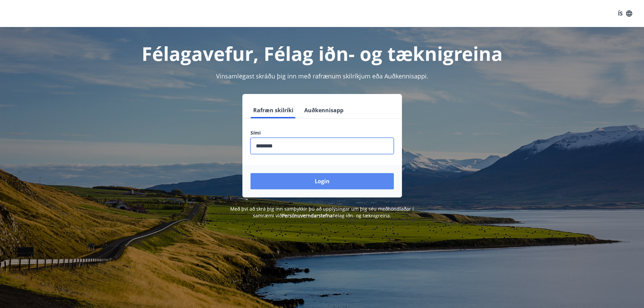 Image resolution: width=644 pixels, height=308 pixels. I want to click on a: Persónuverndarstefna, so click(307, 215).